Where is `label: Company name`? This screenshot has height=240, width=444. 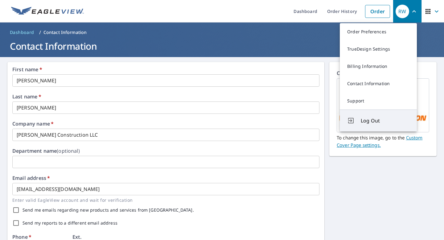
label: Company name is located at coordinates (33, 124).